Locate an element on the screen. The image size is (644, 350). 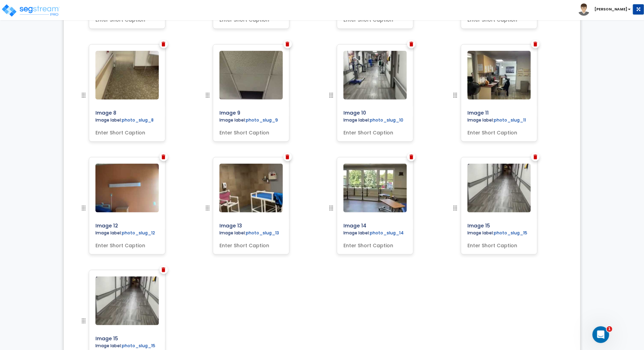
label: photo_slug_12 is located at coordinates (138, 233).